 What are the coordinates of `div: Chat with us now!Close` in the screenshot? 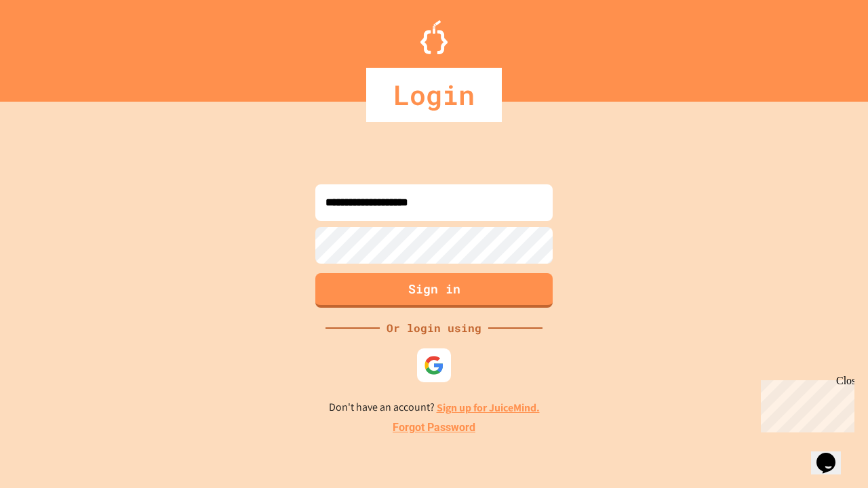 It's located at (50, 46).